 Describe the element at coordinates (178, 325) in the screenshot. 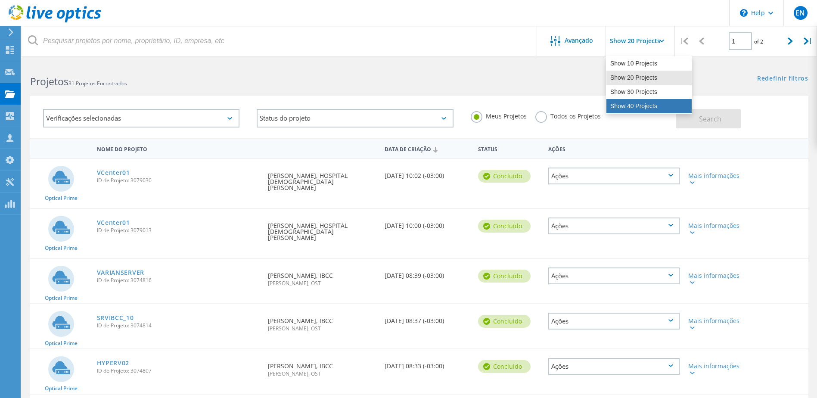

I see `span: ID de Projeto: 3074814` at that location.